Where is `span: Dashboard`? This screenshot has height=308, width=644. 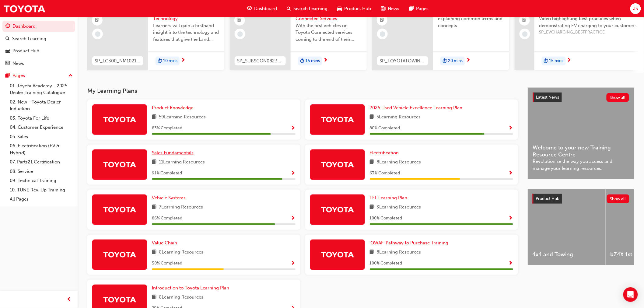 span: Dashboard is located at coordinates (266, 8).